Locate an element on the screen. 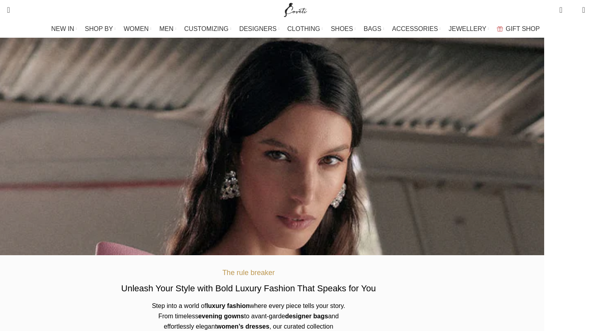 This screenshot has height=331, width=591. span: MEN is located at coordinates (167, 29).